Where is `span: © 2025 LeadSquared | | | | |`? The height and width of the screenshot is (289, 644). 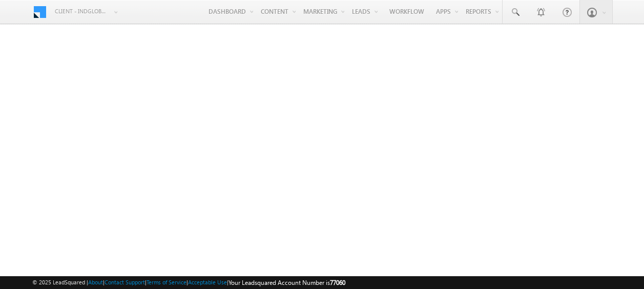 span: © 2025 LeadSquared | | | | | is located at coordinates (188, 282).